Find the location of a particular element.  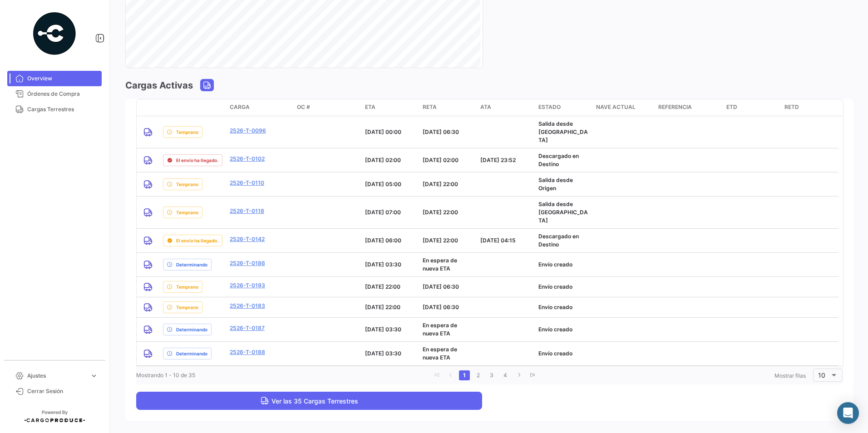

datatable-header-cell: ATA is located at coordinates (505, 107).